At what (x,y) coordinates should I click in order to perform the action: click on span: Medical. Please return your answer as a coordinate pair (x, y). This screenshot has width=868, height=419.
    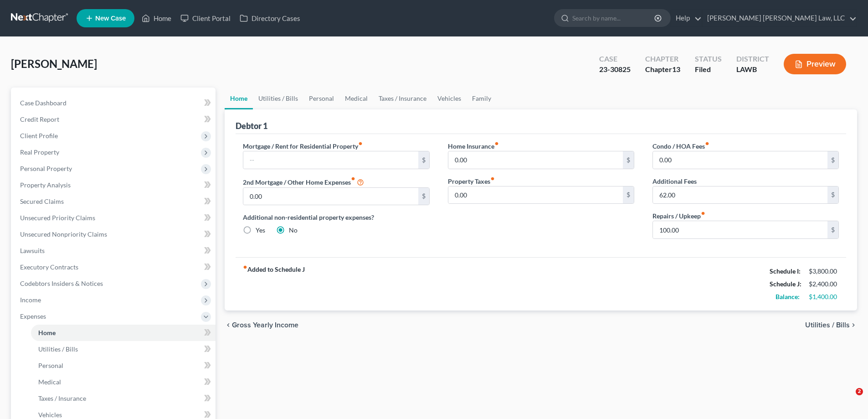
    Looking at the image, I should click on (50, 382).